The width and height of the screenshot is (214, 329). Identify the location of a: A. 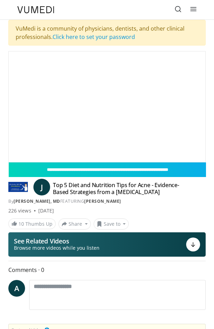
(17, 288).